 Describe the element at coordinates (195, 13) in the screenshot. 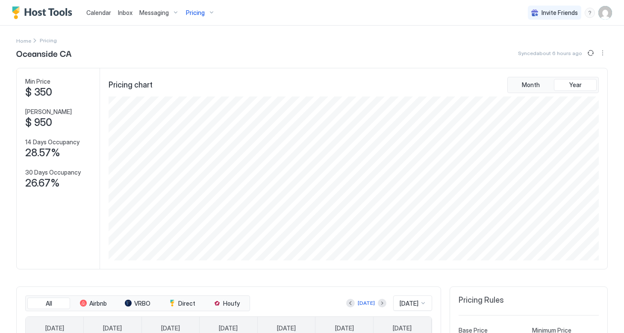

I see `span: Pricing` at that location.